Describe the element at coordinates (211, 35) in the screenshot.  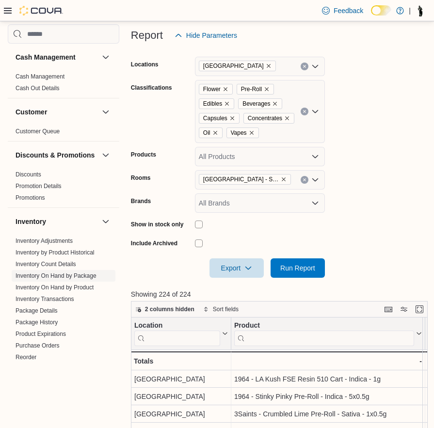
I see `span: Hide Parameters` at that location.